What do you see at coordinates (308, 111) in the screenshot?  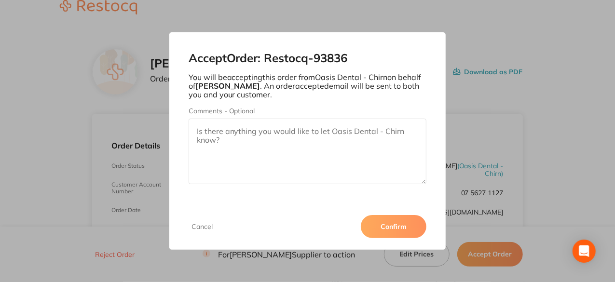 I see `label: Comments - Optional` at bounding box center [308, 111].